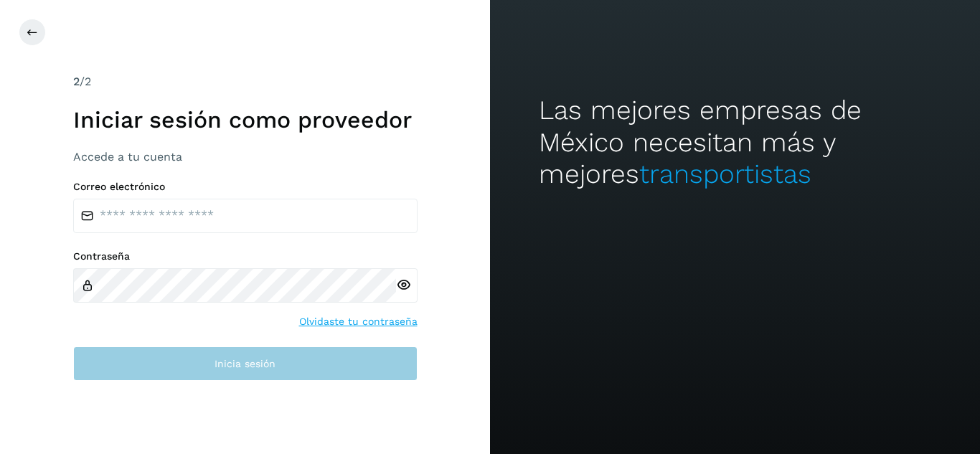  Describe the element at coordinates (245, 120) in the screenshot. I see `h1: Iniciar sesión como proveedor` at that location.